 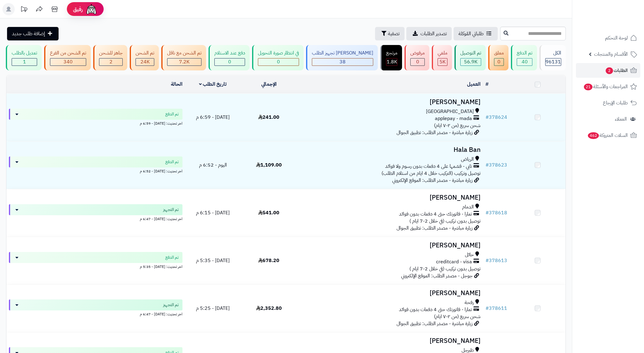 I want to click on a: طلباتي المُوكلة, so click(x=476, y=34).